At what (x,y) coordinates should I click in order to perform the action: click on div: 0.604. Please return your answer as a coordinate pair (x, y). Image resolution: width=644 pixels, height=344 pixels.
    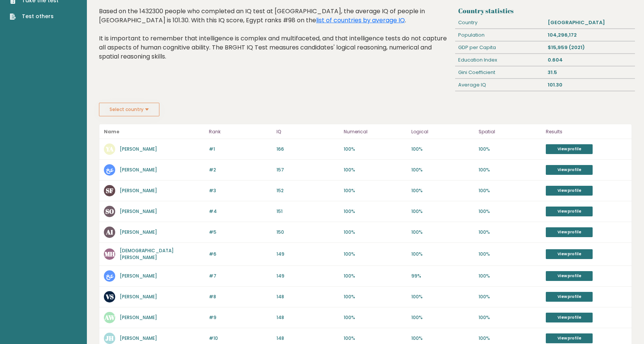
    Looking at the image, I should click on (590, 60).